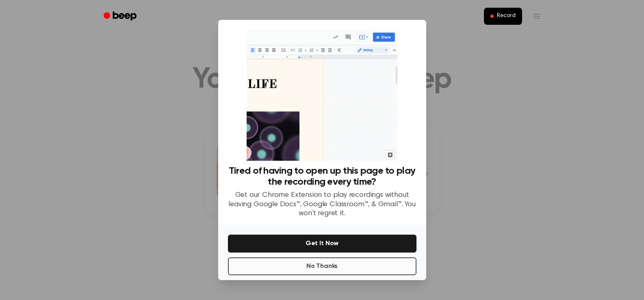 This screenshot has width=644, height=300. I want to click on img: Beep extension in action, so click(322, 95).